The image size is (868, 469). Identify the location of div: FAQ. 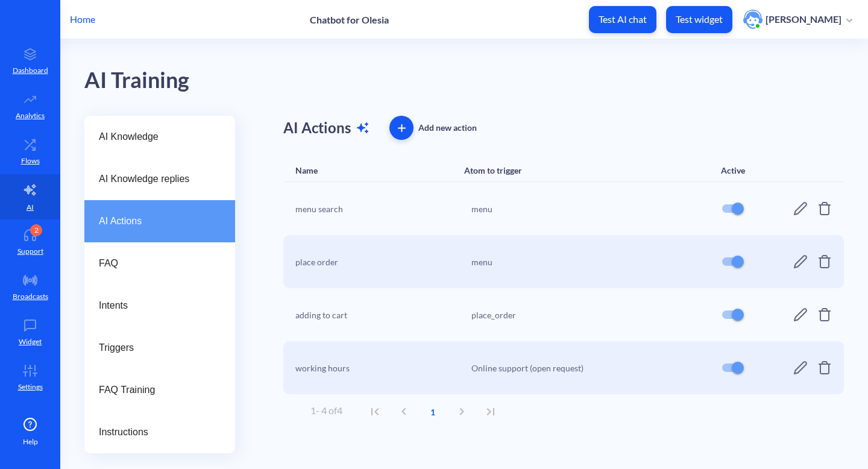
(160, 263).